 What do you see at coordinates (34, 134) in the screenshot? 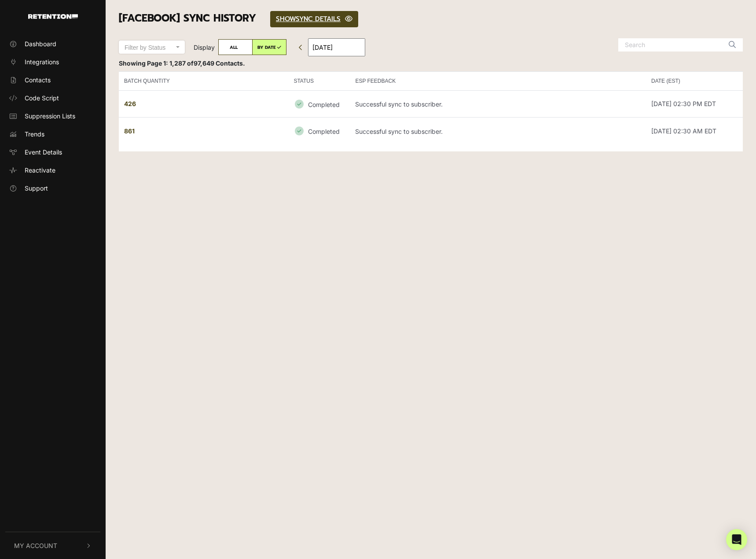
I see `span: Trends` at bounding box center [34, 134].